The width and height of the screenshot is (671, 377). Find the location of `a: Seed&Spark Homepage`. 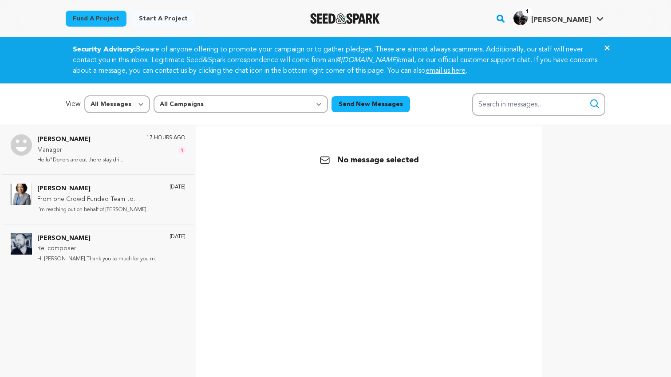

a: Seed&Spark Homepage is located at coordinates (345, 19).